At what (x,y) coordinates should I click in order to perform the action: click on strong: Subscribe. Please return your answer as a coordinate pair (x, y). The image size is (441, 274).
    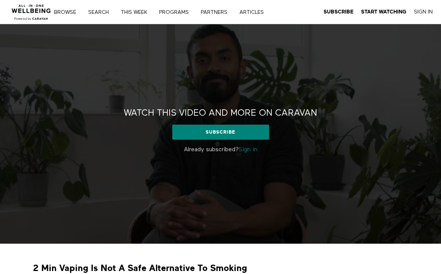
    Looking at the image, I should click on (338, 12).